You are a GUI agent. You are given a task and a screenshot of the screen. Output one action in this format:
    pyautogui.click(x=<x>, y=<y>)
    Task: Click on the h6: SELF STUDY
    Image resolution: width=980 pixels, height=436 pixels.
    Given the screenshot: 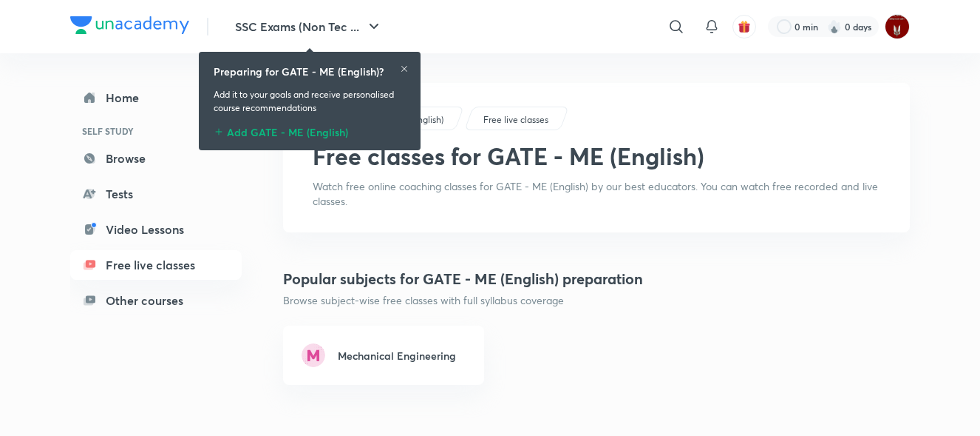 What is the action you would take?
    pyautogui.click(x=156, y=131)
    